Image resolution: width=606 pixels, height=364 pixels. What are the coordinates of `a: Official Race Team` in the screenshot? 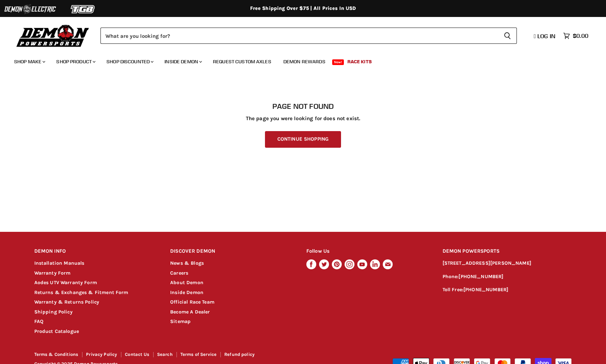 It's located at (192, 302).